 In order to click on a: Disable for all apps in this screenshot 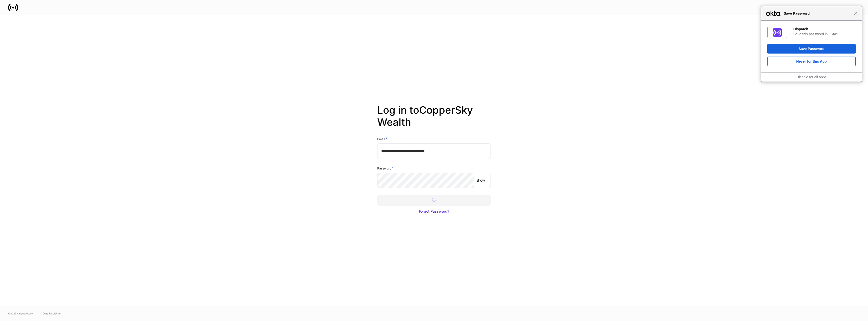, I will do `click(811, 77)`.